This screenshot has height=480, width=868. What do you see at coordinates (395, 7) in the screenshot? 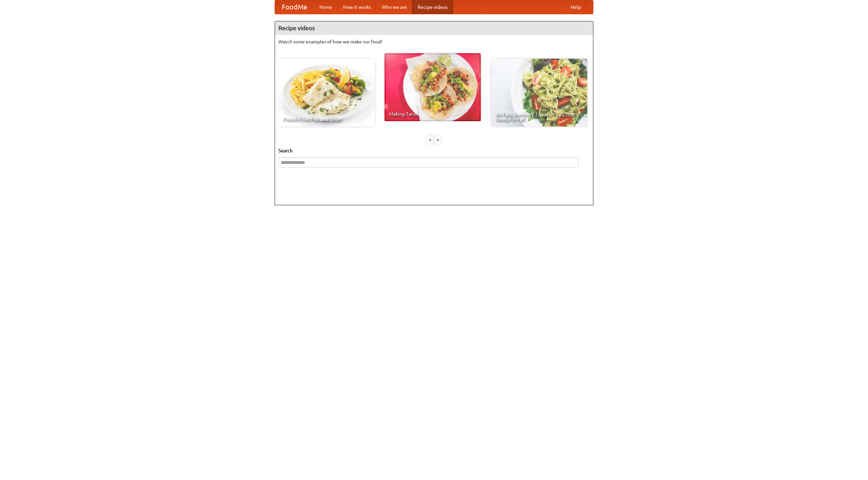
I see `a: Who we are` at bounding box center [395, 7].